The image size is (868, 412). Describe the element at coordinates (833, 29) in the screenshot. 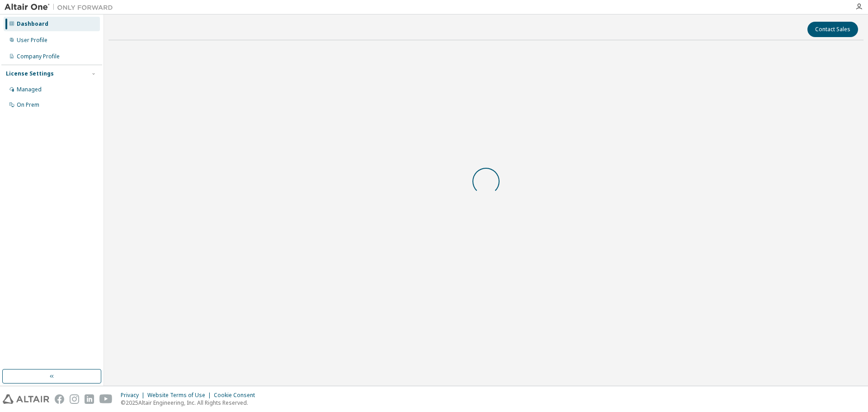

I see `button: Contact Sales` at that location.